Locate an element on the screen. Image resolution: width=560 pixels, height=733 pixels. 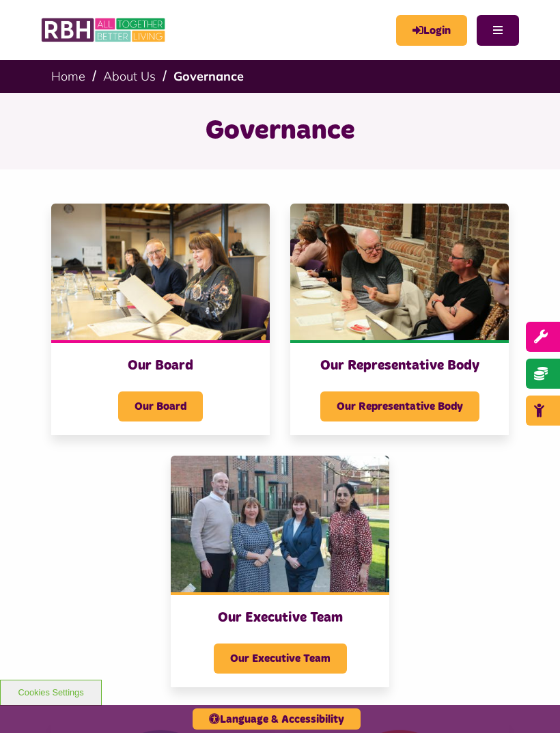
img: RBH Executive Team is located at coordinates (280, 524).